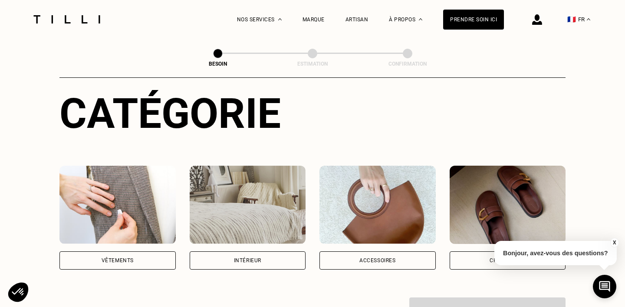  I want to click on p: Bonjour, avez-vous des questions?, so click(556, 253).